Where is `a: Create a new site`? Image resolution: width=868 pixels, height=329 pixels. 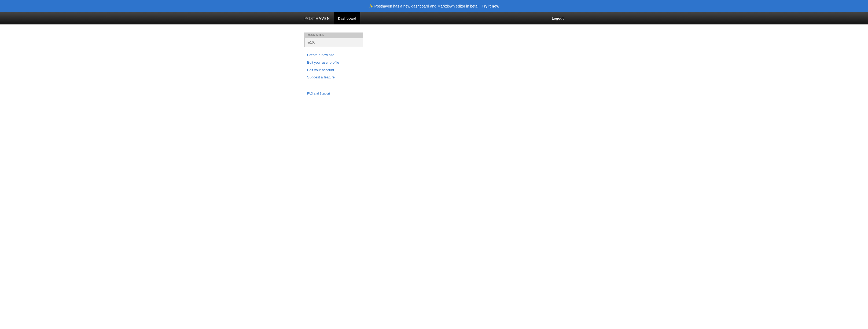
a: Create a new site is located at coordinates (333, 55).